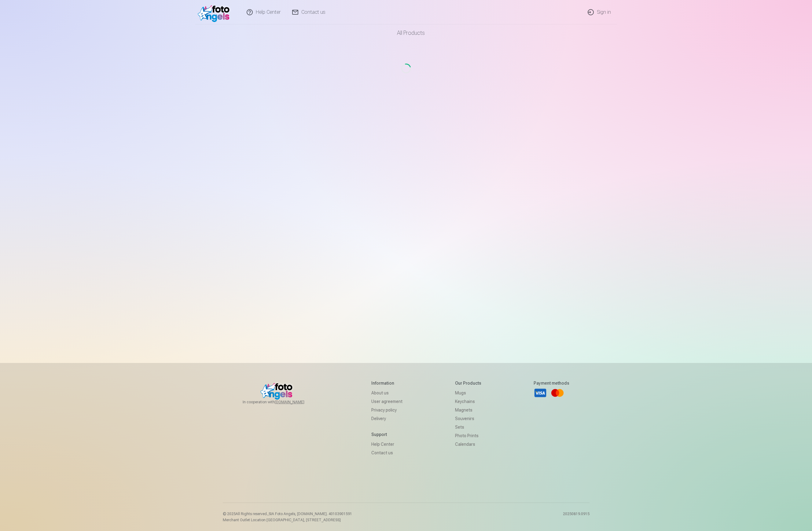 This screenshot has width=812, height=531. I want to click on h5: Our products, so click(468, 383).